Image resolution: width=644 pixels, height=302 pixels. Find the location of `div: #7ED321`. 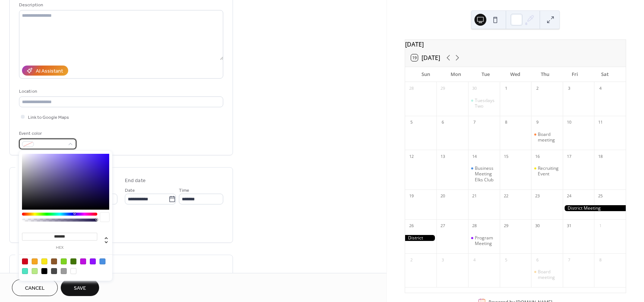

div: #7ED321 is located at coordinates (64, 261).